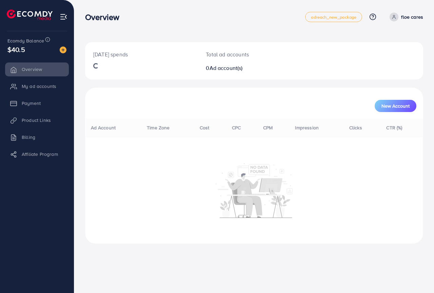 The width and height of the screenshot is (434, 293). What do you see at coordinates (63, 50) in the screenshot?
I see `img: image` at bounding box center [63, 50].